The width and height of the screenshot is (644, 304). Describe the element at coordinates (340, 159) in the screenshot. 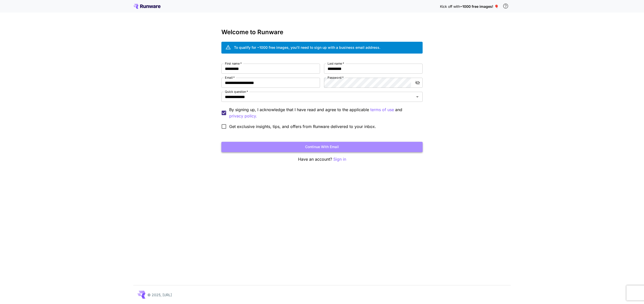

I see `button: Sign in` at that location.